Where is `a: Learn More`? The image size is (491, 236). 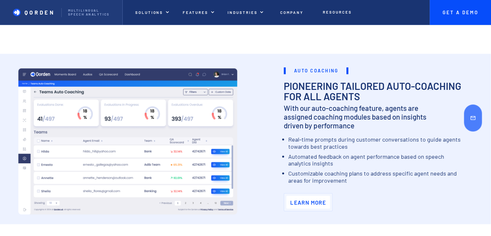
a: Learn More is located at coordinates (308, 202).